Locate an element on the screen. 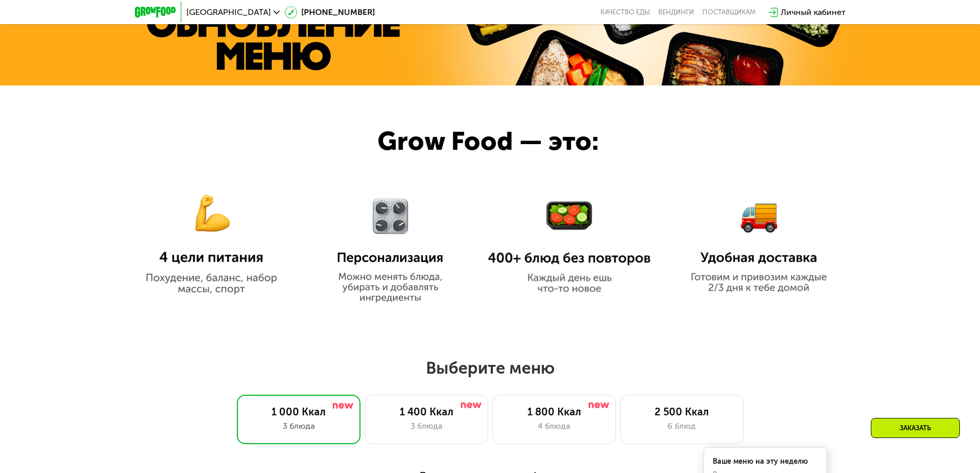  div: 1 400 Ккал is located at coordinates (427, 412).